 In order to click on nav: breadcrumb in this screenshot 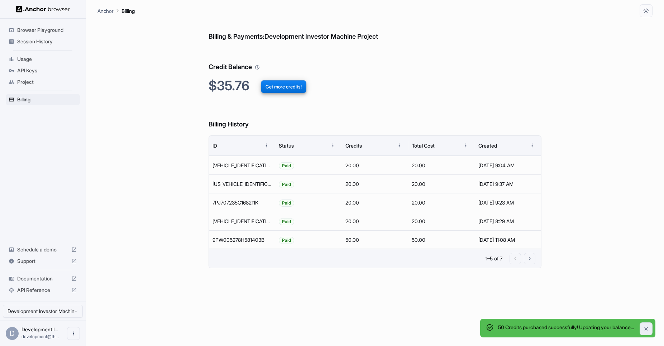, I will do `click(116, 11)`.